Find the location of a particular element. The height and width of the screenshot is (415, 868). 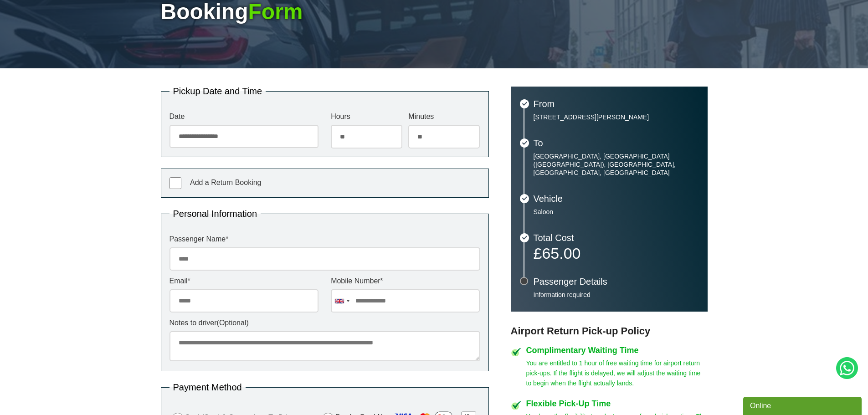

legend: Pickup Date and Time is located at coordinates (218, 91).